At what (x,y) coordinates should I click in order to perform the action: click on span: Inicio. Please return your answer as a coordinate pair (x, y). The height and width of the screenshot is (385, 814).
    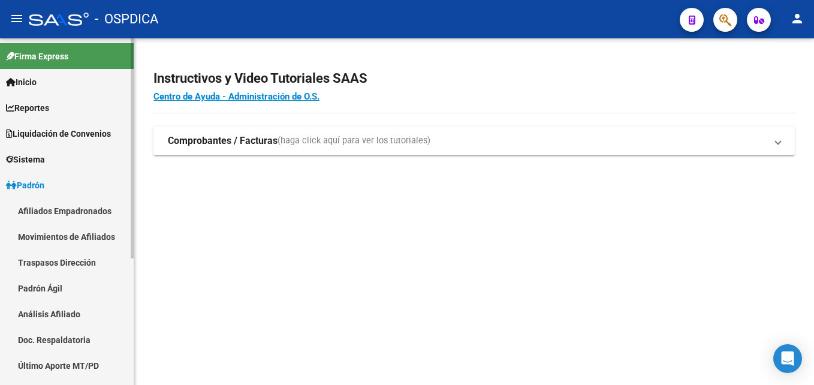
    Looking at the image, I should click on (21, 82).